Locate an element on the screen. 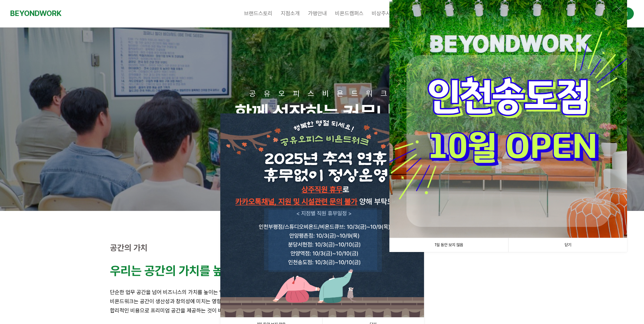  a: BEYONDWORK is located at coordinates (36, 13).